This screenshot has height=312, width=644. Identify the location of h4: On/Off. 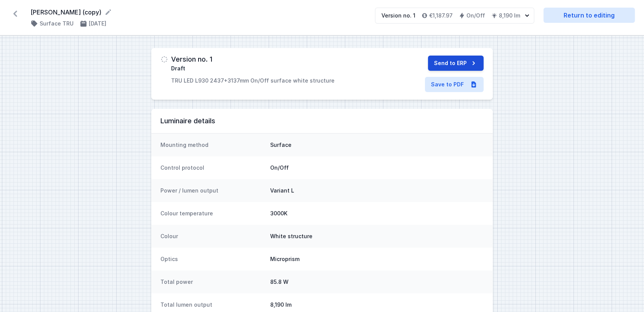
(475, 16).